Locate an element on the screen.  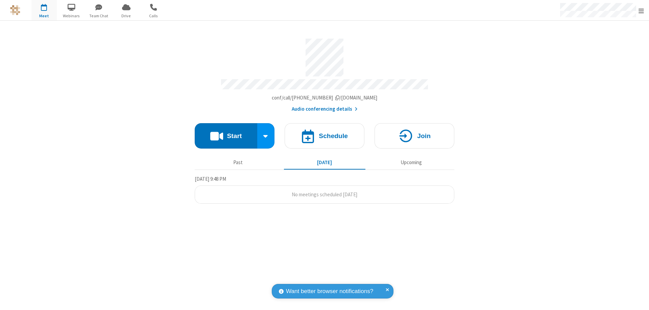
span: Calls is located at coordinates (154, 16).